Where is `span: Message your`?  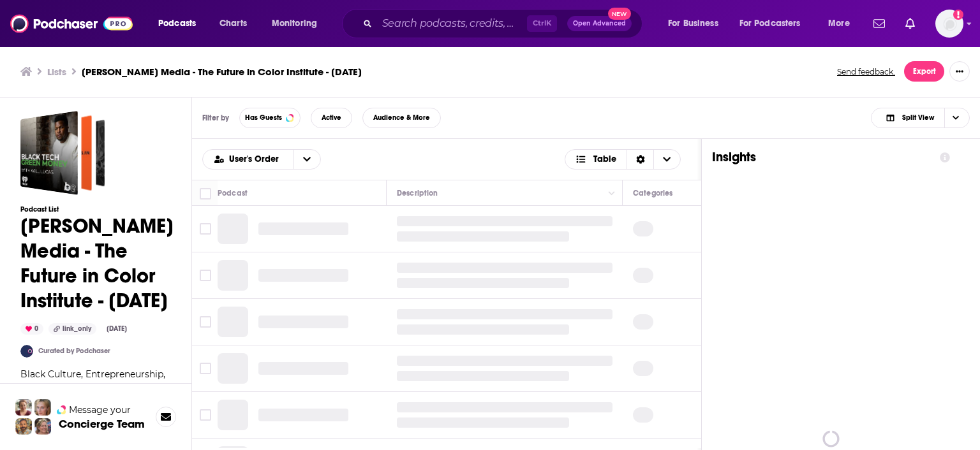
span: Message your is located at coordinates (99, 410).